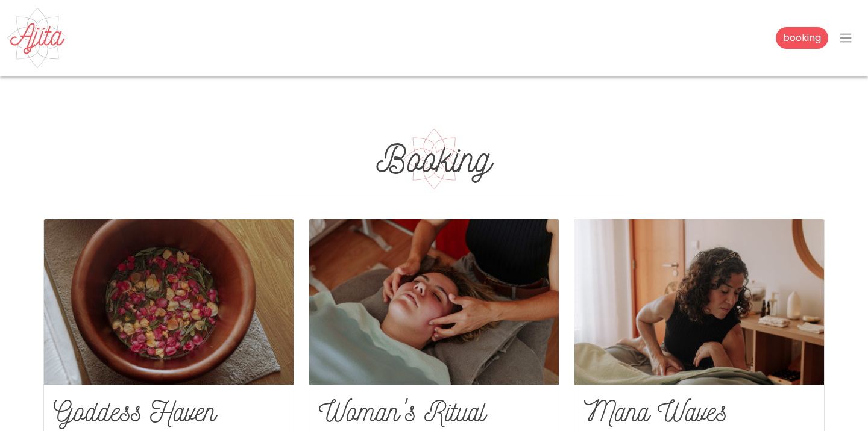 This screenshot has width=868, height=431. Describe the element at coordinates (434, 302) in the screenshot. I see `img: Woman's Ritual - Ajita Feminine Massage - Ribamar, Ericeira` at that location.